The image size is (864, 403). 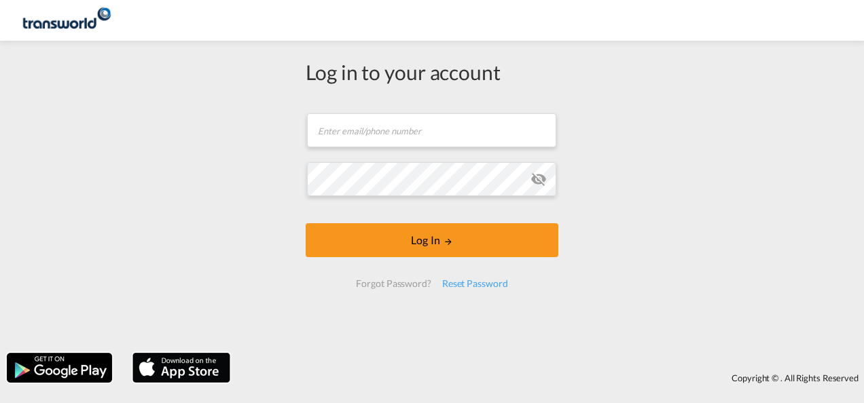 I want to click on button: LOGIN, so click(x=432, y=240).